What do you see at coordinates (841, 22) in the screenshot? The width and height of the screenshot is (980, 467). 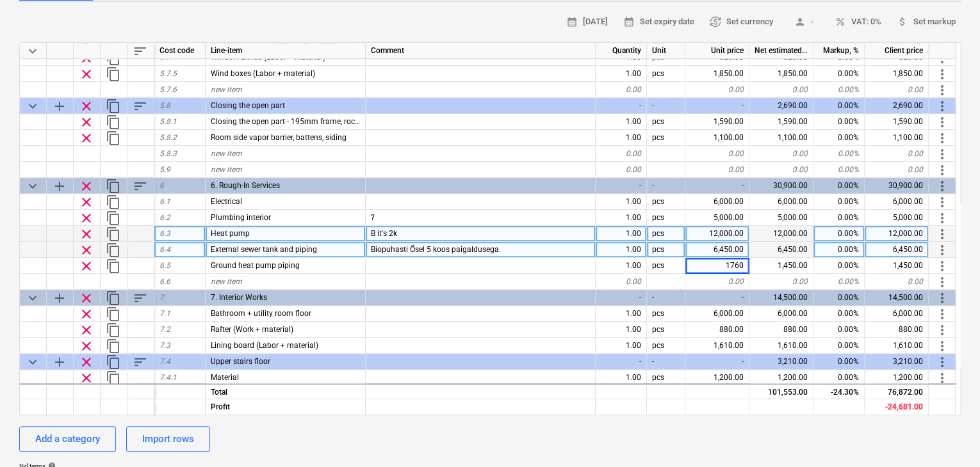 I see `span: percent` at bounding box center [841, 22].